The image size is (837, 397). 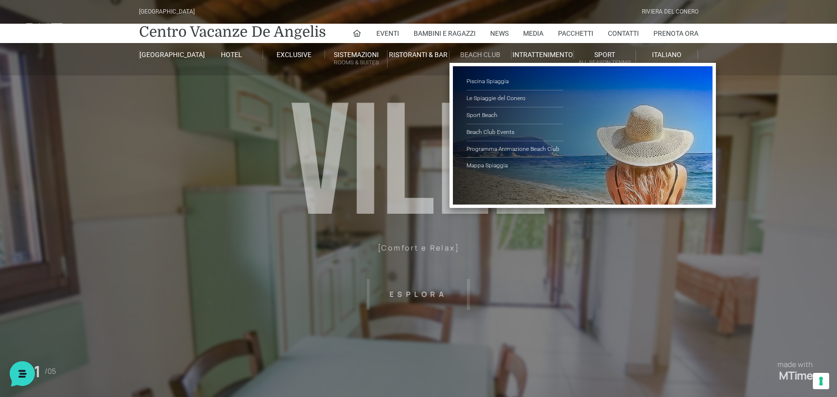 What do you see at coordinates (515, 99) in the screenshot?
I see `a: Le Spiaggie del Conero` at bounding box center [515, 99].